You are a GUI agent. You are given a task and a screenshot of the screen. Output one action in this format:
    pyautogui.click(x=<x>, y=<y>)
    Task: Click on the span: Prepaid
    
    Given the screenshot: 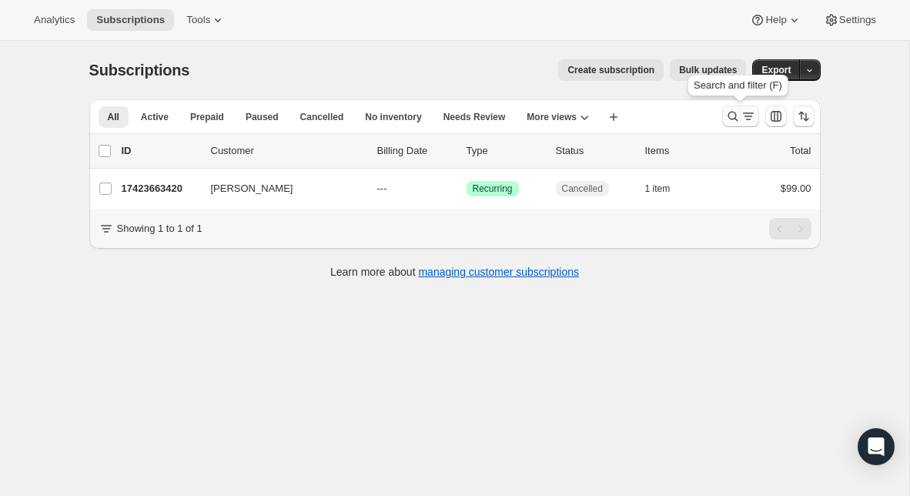 What is the action you would take?
    pyautogui.click(x=207, y=117)
    